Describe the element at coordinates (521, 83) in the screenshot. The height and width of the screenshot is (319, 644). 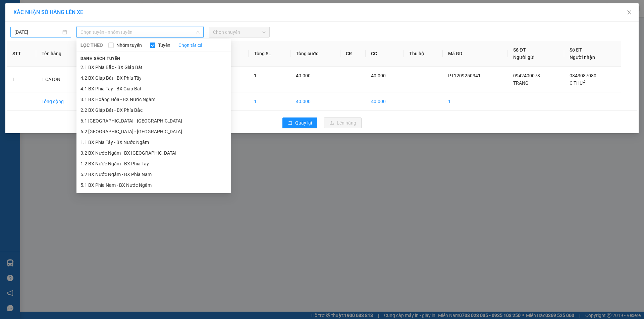
I see `span: TRANG` at that location.